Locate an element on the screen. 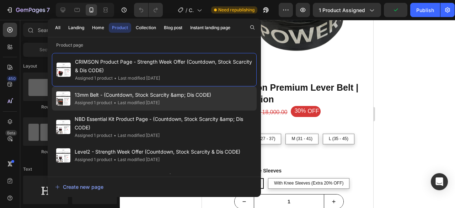  span: XL (39 - 49) is located at coordinates (24, 134).